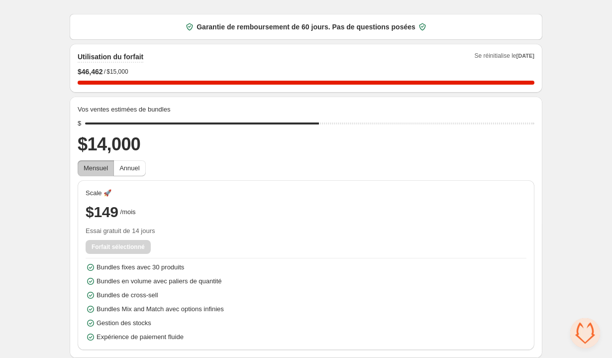 Image resolution: width=612 pixels, height=358 pixels. What do you see at coordinates (504, 57) in the screenshot?
I see `span: Se réinitialise le` at bounding box center [504, 57].